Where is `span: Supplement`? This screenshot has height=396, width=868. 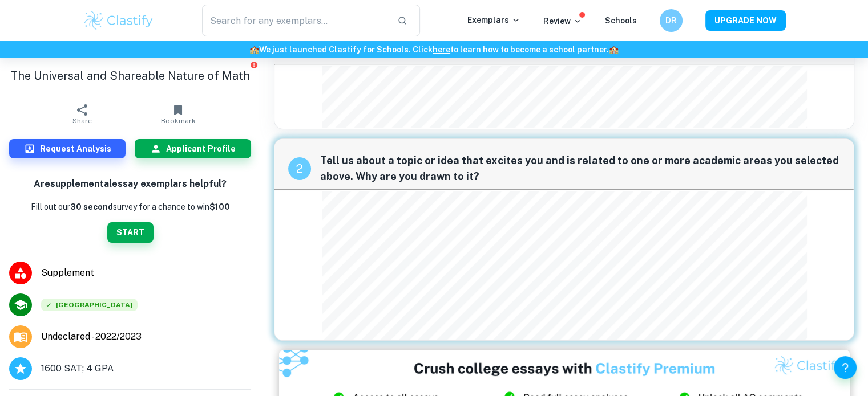
span: Supplement is located at coordinates (146, 273).